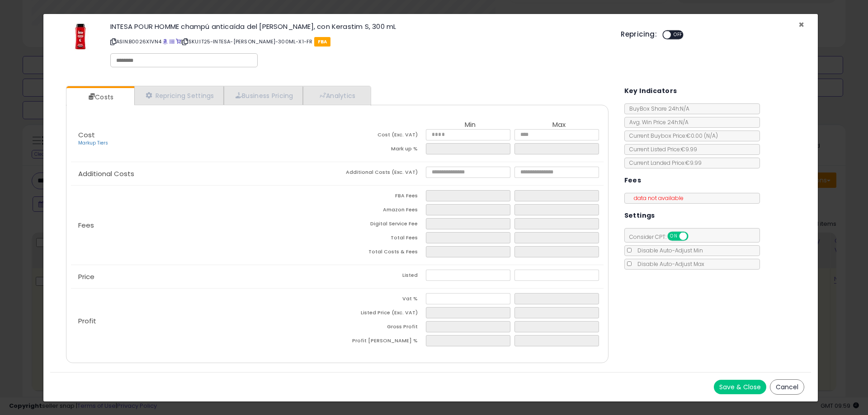 Image resolution: width=868 pixels, height=415 pixels. Describe the element at coordinates (381, 314) in the screenshot. I see `td: Listed Price (Exc. VAT)` at that location.